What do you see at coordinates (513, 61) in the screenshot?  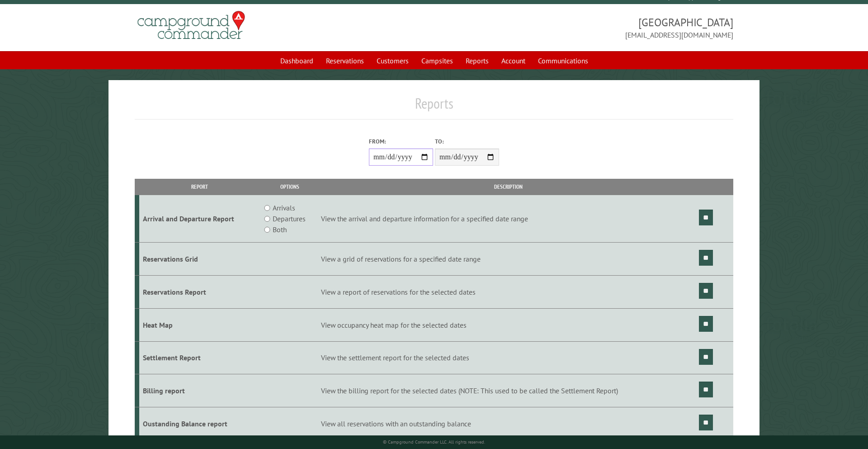 I see `a: Account` at bounding box center [513, 61].